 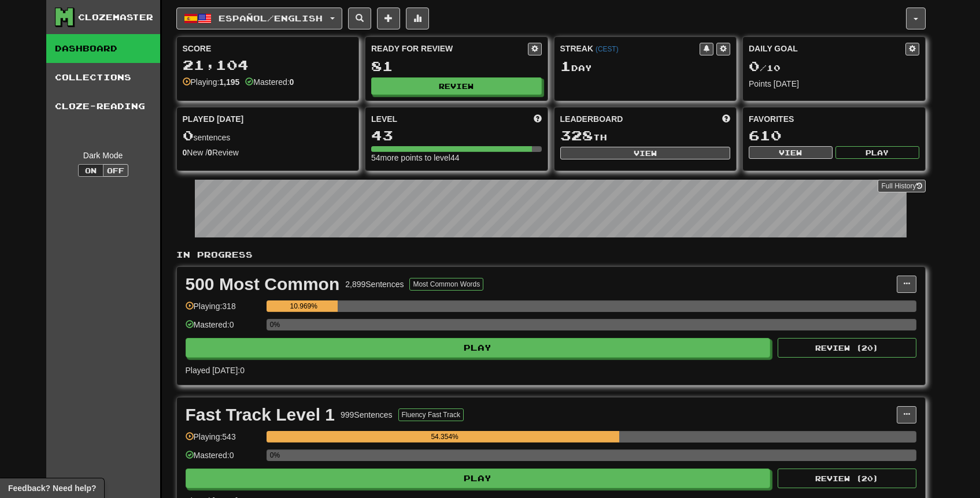 I want to click on button: More stats, so click(x=418, y=18).